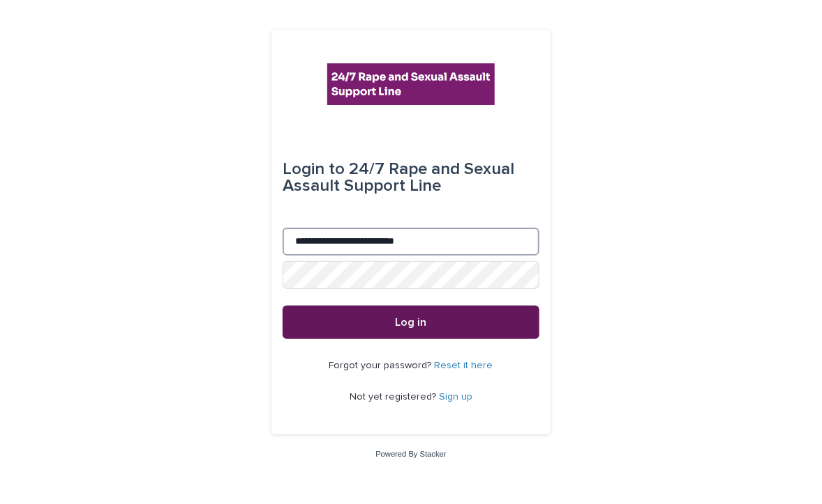 Image resolution: width=822 pixels, height=504 pixels. Describe the element at coordinates (411, 323) in the screenshot. I see `button: Log in` at that location.